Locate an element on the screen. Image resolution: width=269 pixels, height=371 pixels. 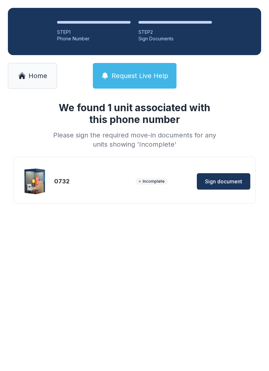
span: Incomplete is located at coordinates (152, 181).